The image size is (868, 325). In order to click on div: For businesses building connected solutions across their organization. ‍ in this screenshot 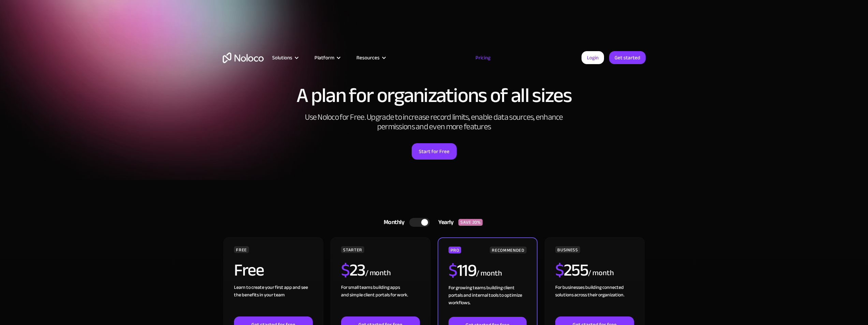, I will do `click(594, 300)`.